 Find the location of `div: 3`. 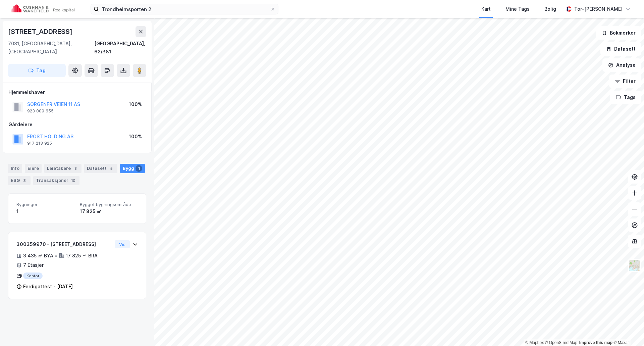

div: 3 is located at coordinates (24, 180).